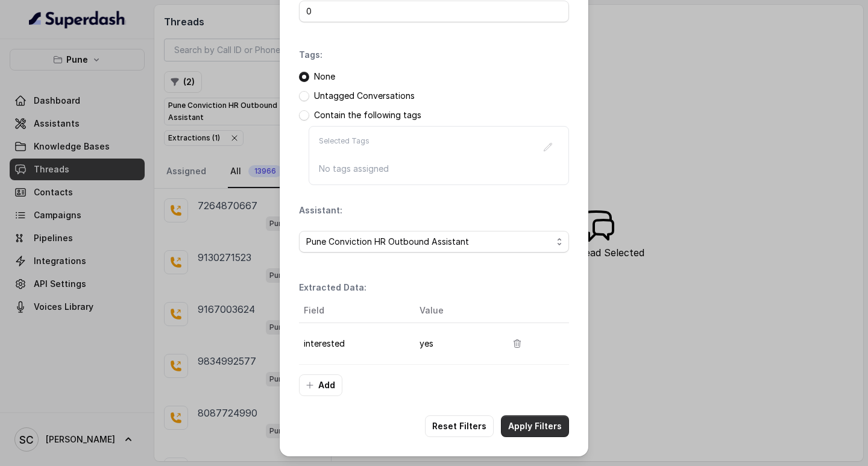 Image resolution: width=868 pixels, height=466 pixels. I want to click on p: Assistant:, so click(321, 210).